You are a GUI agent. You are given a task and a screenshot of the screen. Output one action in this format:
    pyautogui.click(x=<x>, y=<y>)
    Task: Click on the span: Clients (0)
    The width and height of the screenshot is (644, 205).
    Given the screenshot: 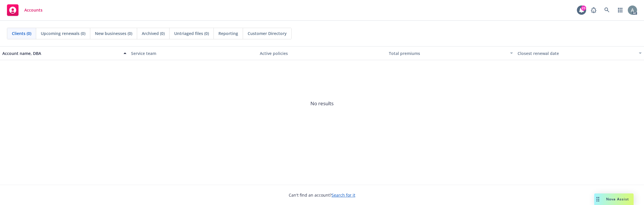 What is the action you would take?
    pyautogui.click(x=21, y=33)
    